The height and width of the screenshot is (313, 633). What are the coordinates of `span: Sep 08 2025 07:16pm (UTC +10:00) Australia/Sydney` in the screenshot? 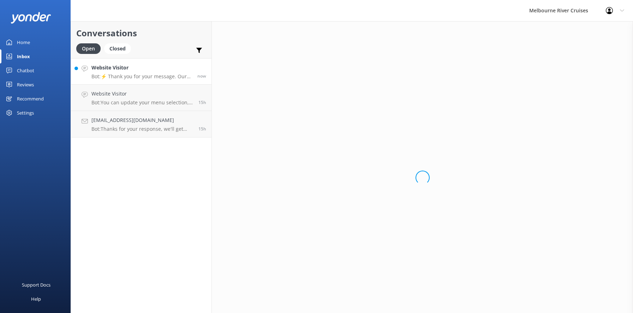 It's located at (202, 102).